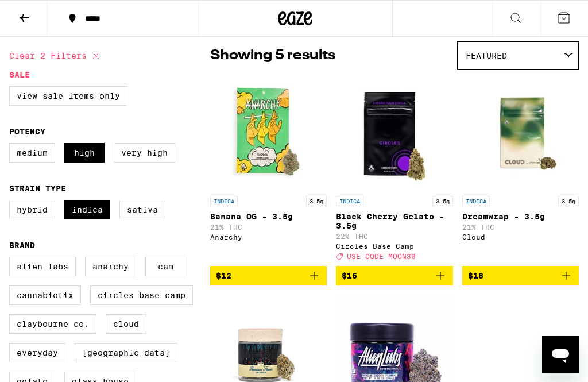  What do you see at coordinates (394, 221) in the screenshot?
I see `p: Black Cherry Gelato - 3.5g` at bounding box center [394, 221].